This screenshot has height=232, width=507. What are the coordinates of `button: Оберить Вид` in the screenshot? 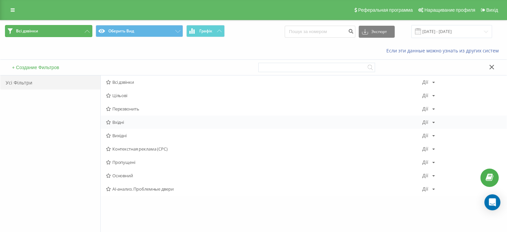 It's located at (139, 31).